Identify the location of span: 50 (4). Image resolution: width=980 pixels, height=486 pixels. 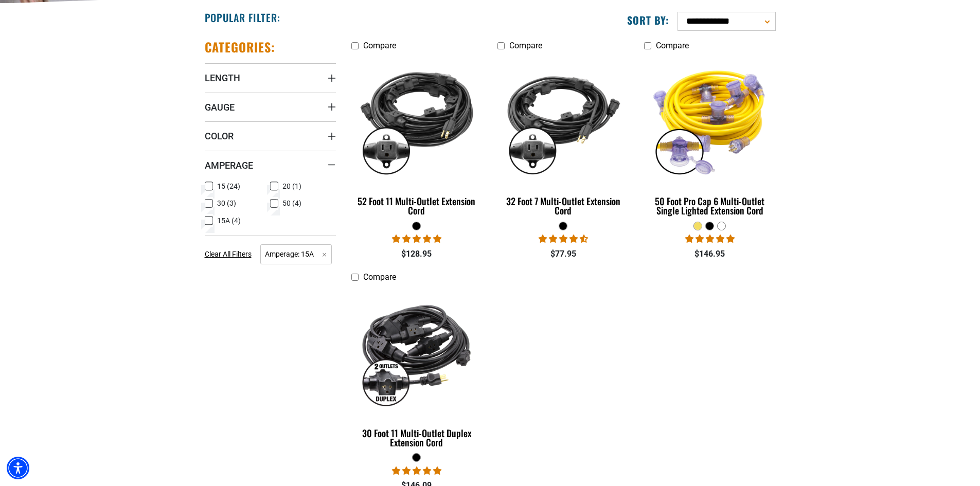
(291, 203).